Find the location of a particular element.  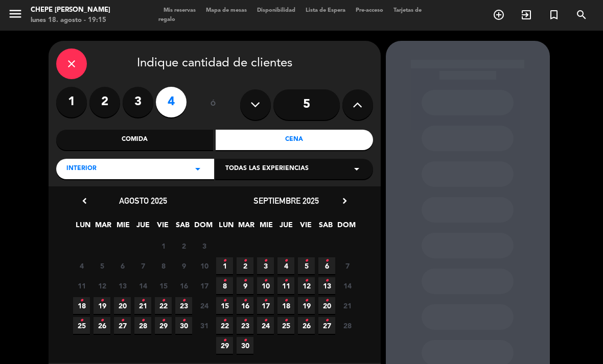

span: 7 is located at coordinates (347, 265).